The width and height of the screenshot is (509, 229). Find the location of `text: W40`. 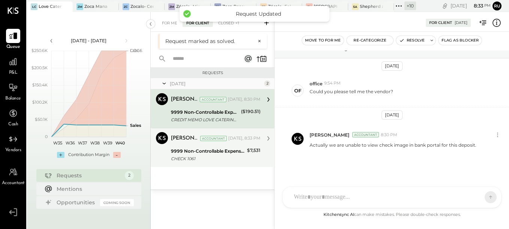

text: W40 is located at coordinates (120, 143).